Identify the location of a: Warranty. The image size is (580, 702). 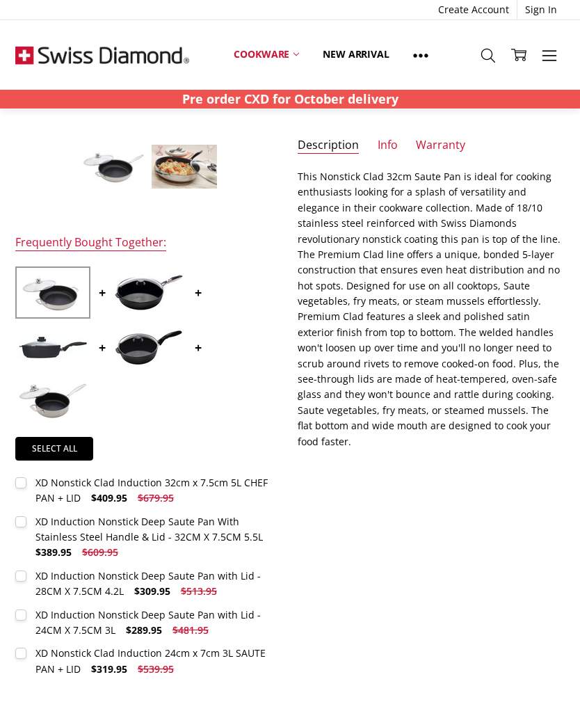
(440, 145).